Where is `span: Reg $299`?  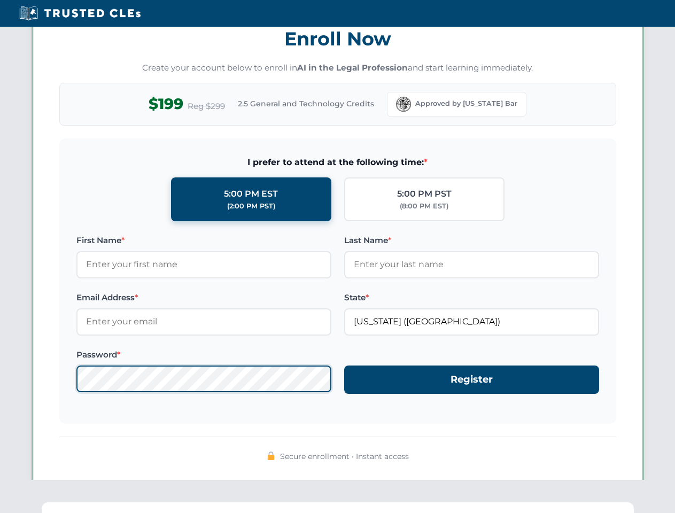
span: Reg $299 is located at coordinates (206, 106).